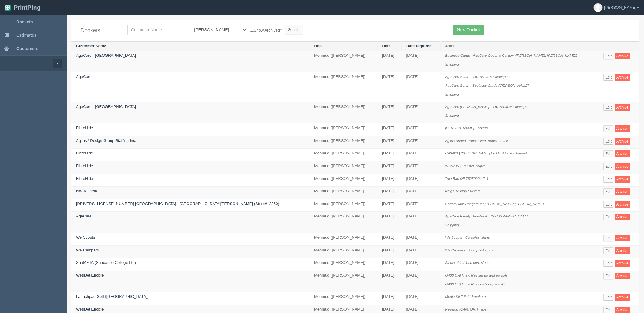  What do you see at coordinates (266, 30) in the screenshot?
I see `label: Show Archived?` at bounding box center [266, 30].